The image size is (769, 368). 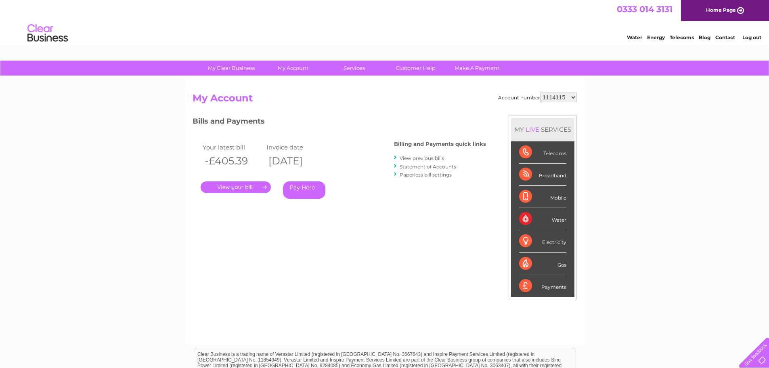 What do you see at coordinates (543, 174) in the screenshot?
I see `div: Broadband` at bounding box center [543, 174].